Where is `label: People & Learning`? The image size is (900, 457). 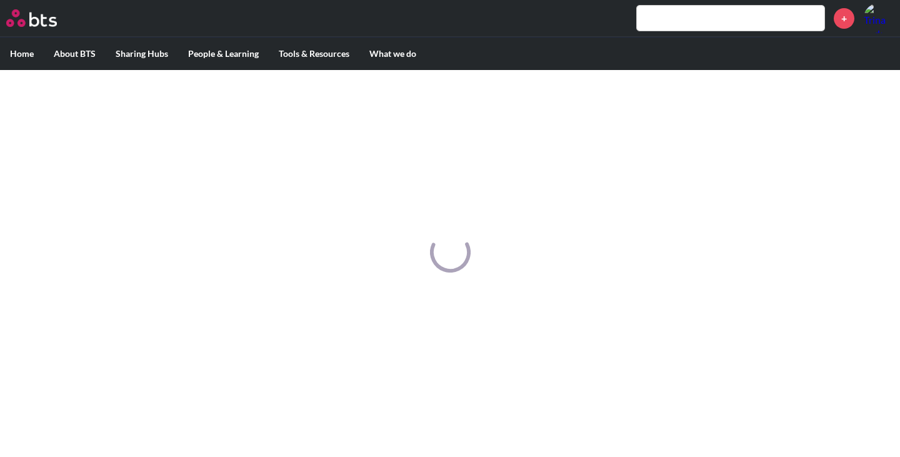 label: People & Learning is located at coordinates (223, 54).